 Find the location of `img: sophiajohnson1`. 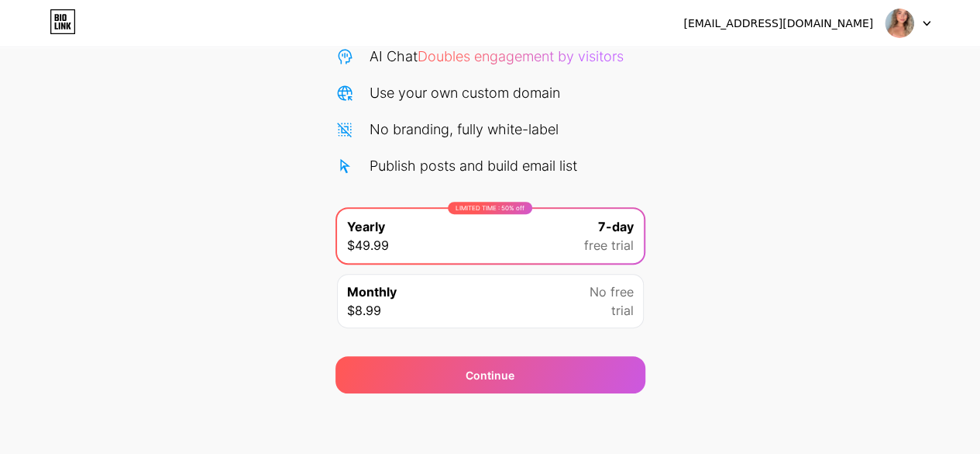

img: sophiajohnson1 is located at coordinates (899, 24).